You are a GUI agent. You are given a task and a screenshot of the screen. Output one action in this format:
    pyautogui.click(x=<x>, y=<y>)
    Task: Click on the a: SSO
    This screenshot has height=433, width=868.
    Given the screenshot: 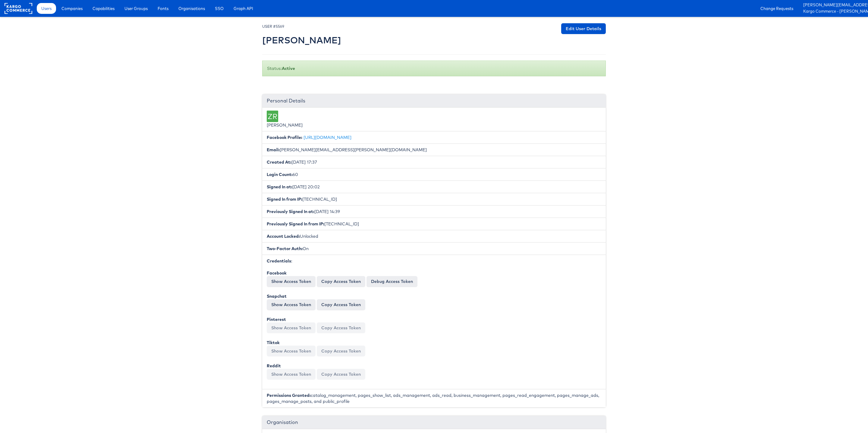 What is the action you would take?
    pyautogui.click(x=219, y=9)
    